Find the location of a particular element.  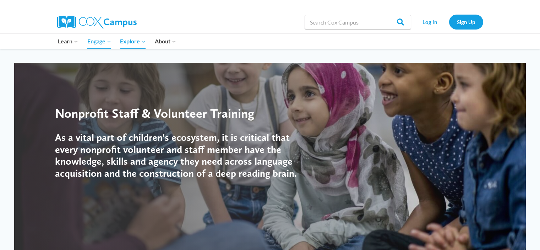

div: Nonprofit Staff & Volunteer Training is located at coordinates (181, 113).